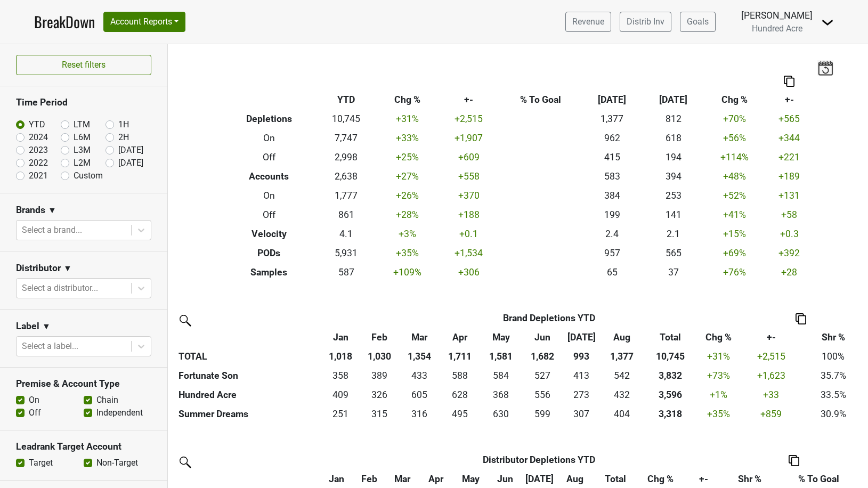  Describe the element at coordinates (734, 253) in the screenshot. I see `td: +69 %` at that location.